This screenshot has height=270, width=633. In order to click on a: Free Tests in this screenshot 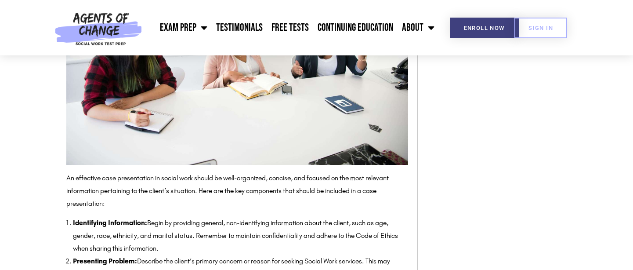, I will do `click(290, 28)`.